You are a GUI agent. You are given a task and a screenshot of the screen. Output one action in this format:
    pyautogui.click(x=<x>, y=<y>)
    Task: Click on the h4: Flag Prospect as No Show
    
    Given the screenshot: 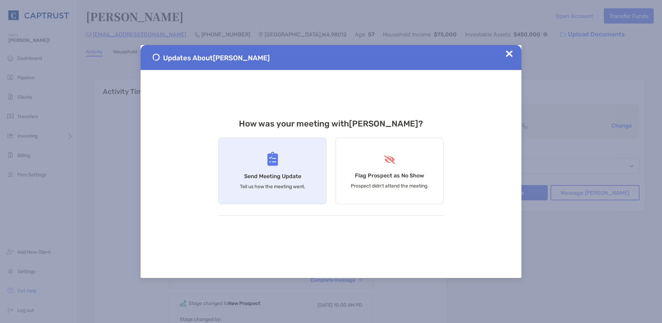 What is the action you would take?
    pyautogui.click(x=390, y=175)
    